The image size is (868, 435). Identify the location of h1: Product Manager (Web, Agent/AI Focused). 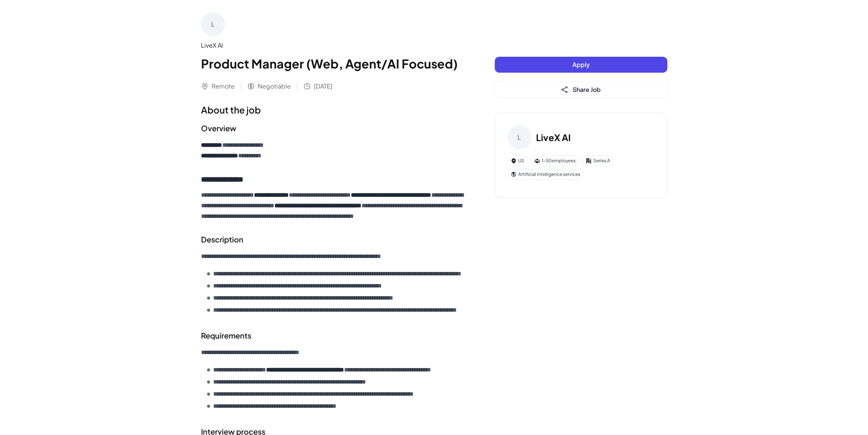
(332, 63).